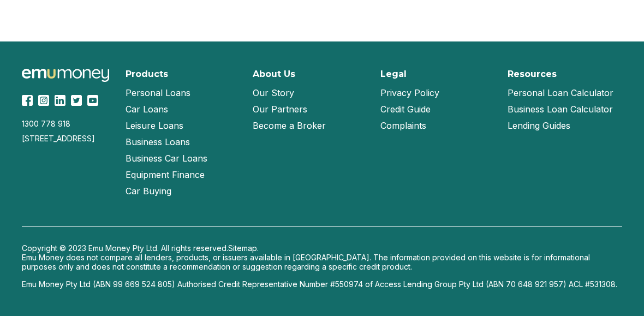 Image resolution: width=644 pixels, height=316 pixels. I want to click on a: Our Partners, so click(280, 109).